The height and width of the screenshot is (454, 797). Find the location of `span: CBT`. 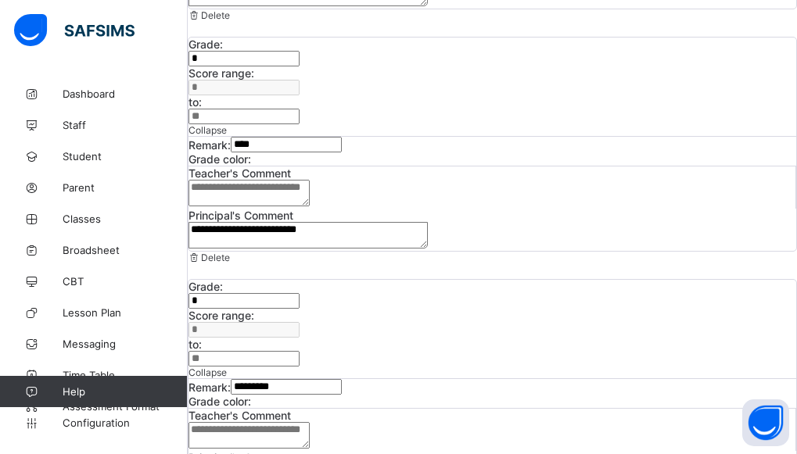

span: CBT is located at coordinates (125, 281).